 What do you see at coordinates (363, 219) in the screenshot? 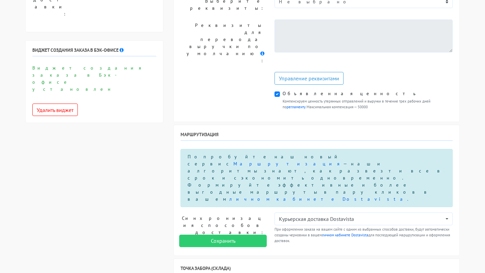
I see `button: Курьерская доставка Dostavista` at bounding box center [363, 219].